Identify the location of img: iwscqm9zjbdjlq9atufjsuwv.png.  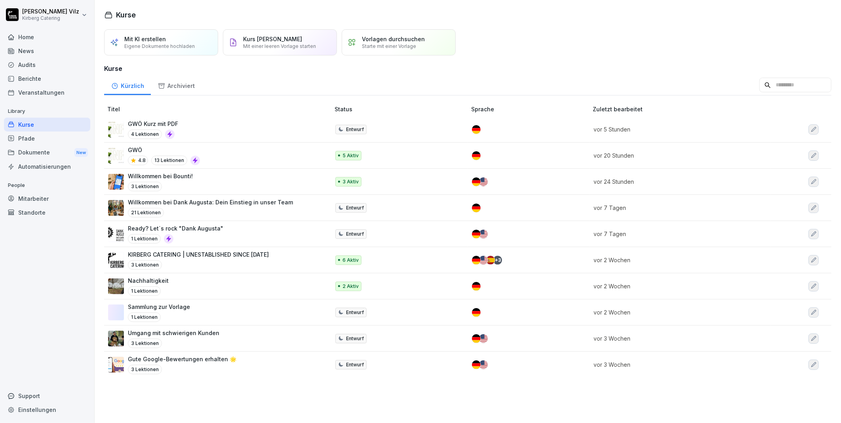
(116, 365).